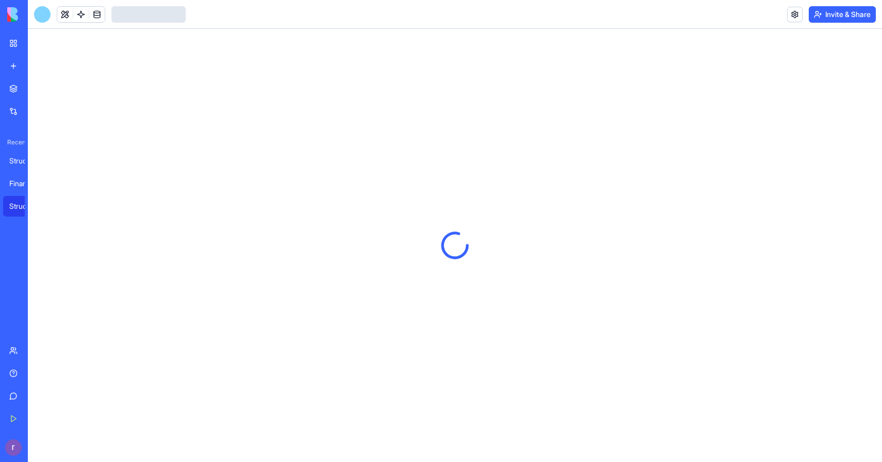  What do you see at coordinates (24, 184) in the screenshot?
I see `a: Financial Products Dashboard` at bounding box center [24, 184].